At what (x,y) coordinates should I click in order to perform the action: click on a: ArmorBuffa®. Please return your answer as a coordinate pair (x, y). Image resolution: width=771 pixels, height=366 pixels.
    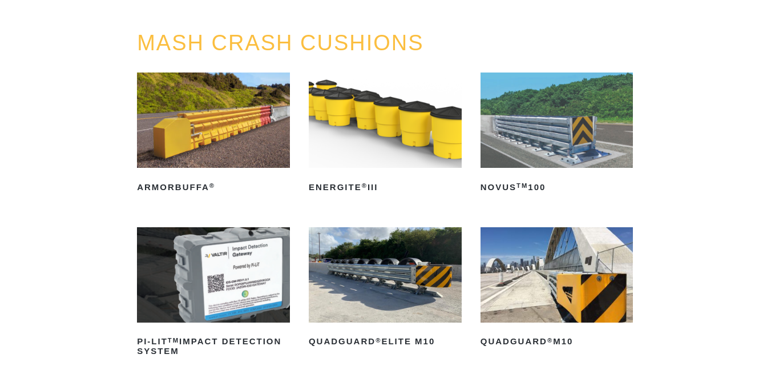
    Looking at the image, I should click on (213, 134).